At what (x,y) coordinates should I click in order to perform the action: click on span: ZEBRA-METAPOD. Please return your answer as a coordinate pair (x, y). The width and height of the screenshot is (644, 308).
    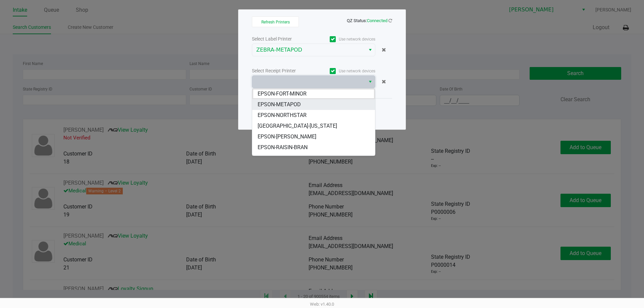
    Looking at the image, I should click on (309, 50).